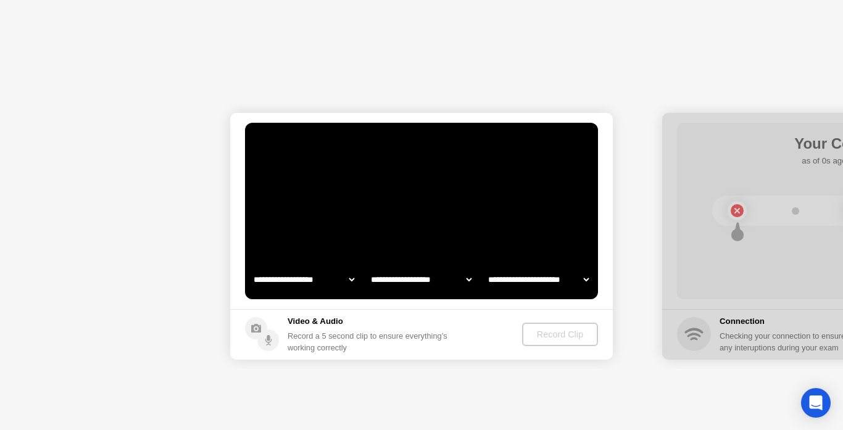 The width and height of the screenshot is (843, 430). I want to click on select: Available microphones, so click(538, 279).